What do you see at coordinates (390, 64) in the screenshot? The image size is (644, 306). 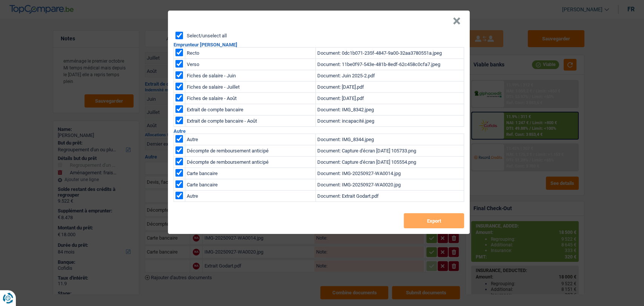 I see `td: Document: 11be0f97-543e-481b-8edf-62c458c0cfa7.jpeg` at bounding box center [390, 64].